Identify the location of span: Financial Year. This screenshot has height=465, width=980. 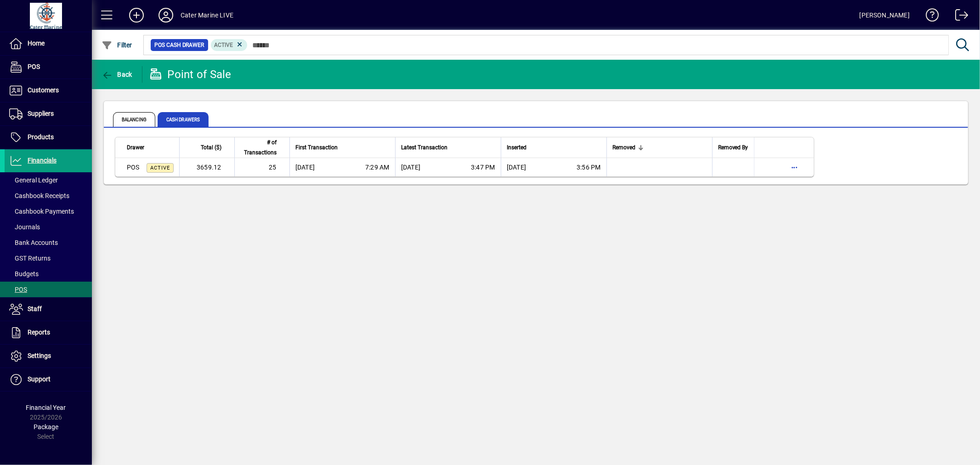
(46, 407).